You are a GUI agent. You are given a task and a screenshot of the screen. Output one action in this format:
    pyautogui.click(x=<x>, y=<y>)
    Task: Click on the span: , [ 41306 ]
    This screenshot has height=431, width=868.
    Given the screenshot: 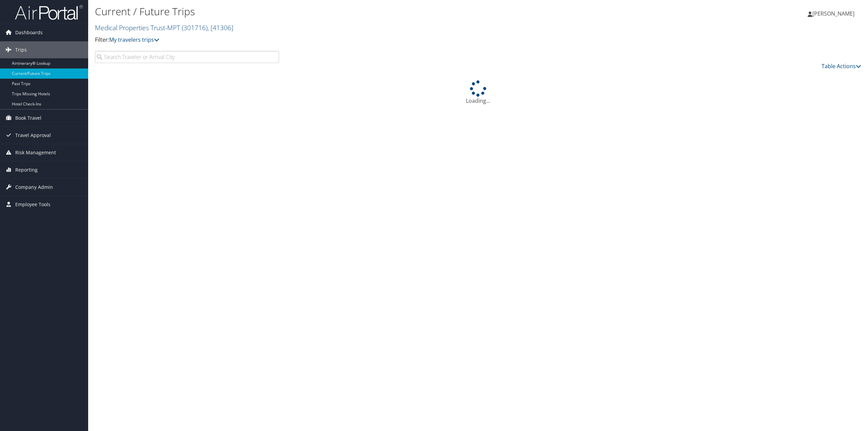 What is the action you would take?
    pyautogui.click(x=220, y=28)
    